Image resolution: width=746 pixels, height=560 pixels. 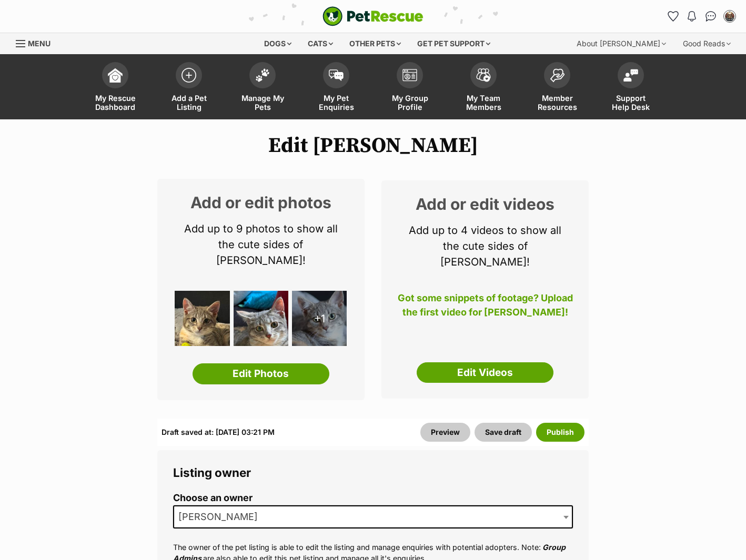 What do you see at coordinates (115, 75) in the screenshot?
I see `img: dashboard-icon-eb2f2d2d3e046f16d808141f083e7271f6b2e854fb5c12c21221c1fb7104beca.svg` at bounding box center [115, 75].